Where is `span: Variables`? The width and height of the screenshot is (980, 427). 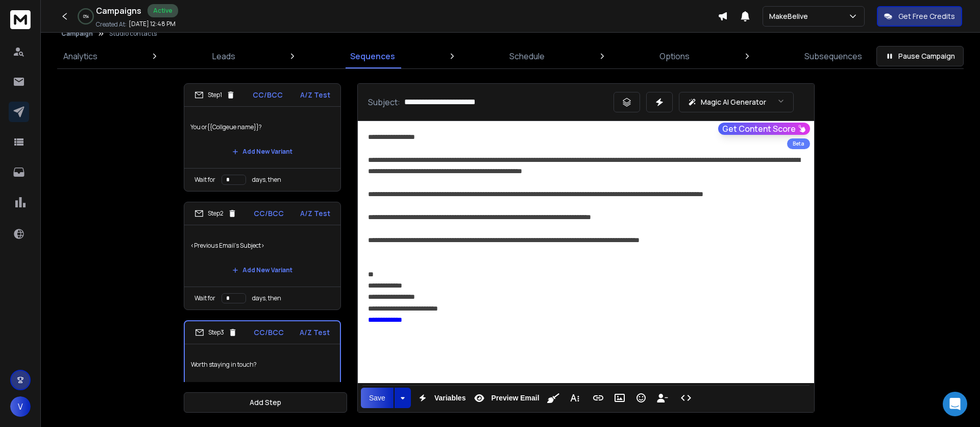
span: Variables is located at coordinates (450, 398).